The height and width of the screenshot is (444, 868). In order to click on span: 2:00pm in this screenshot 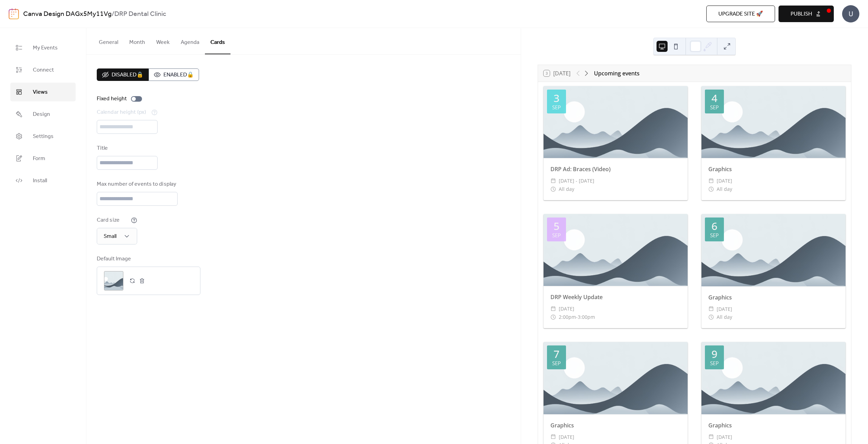, I will do `click(568, 317)`.